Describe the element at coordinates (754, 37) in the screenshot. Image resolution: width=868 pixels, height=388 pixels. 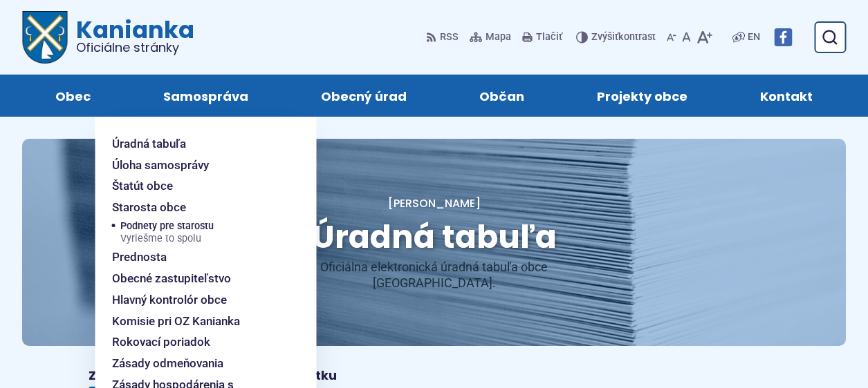
I see `a: EN` at that location.